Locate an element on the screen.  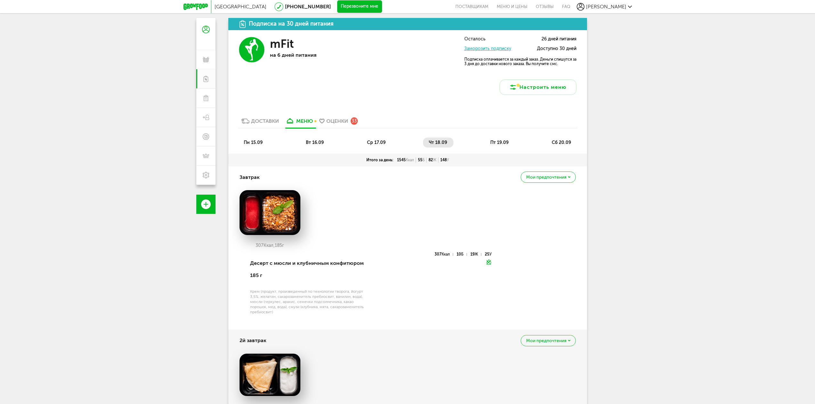
div: 307 185 is located at coordinates (270, 245).